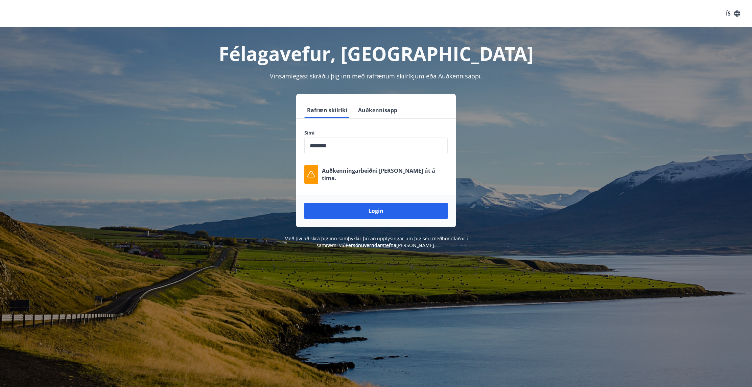  What do you see at coordinates (376, 211) in the screenshot?
I see `button: Login` at bounding box center [376, 211].